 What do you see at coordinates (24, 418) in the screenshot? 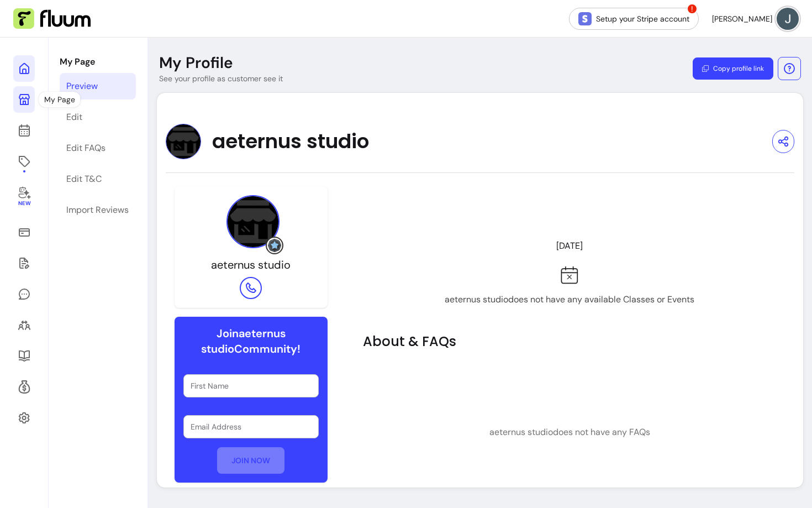
I see `a: Settings` at bounding box center [24, 418].